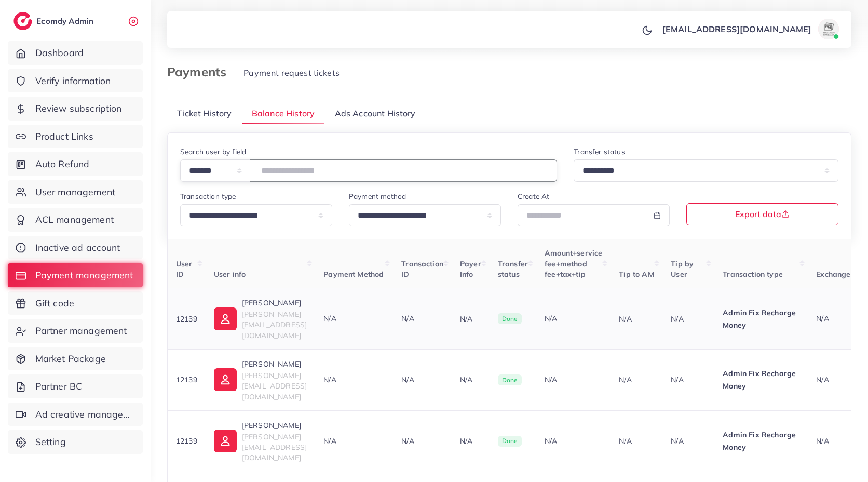 This screenshot has height=482, width=868. What do you see at coordinates (66, 21) in the screenshot?
I see `h2: Ecomdy Admin` at bounding box center [66, 21].